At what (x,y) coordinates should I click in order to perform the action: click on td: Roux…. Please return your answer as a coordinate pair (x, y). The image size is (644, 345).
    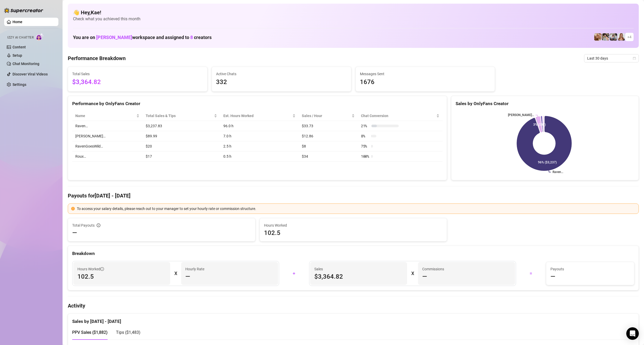
    Looking at the image, I should click on (107, 156).